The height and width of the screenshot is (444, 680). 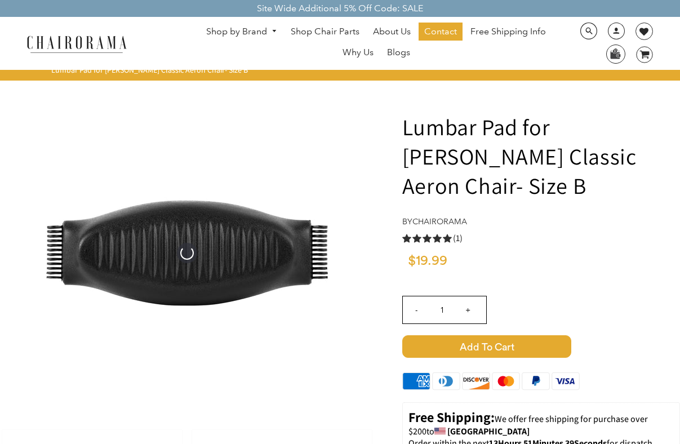 I want to click on img: chairorama, so click(x=77, y=43).